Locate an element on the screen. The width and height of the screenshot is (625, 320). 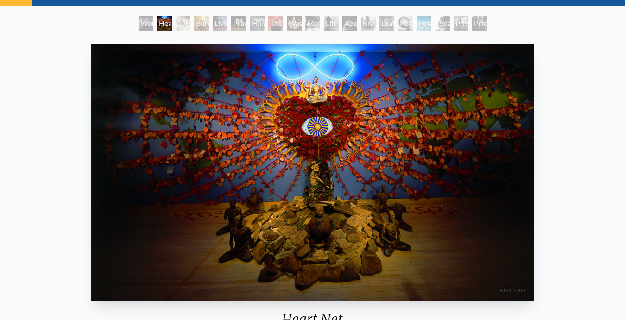
div: The Beast is located at coordinates (276, 23).